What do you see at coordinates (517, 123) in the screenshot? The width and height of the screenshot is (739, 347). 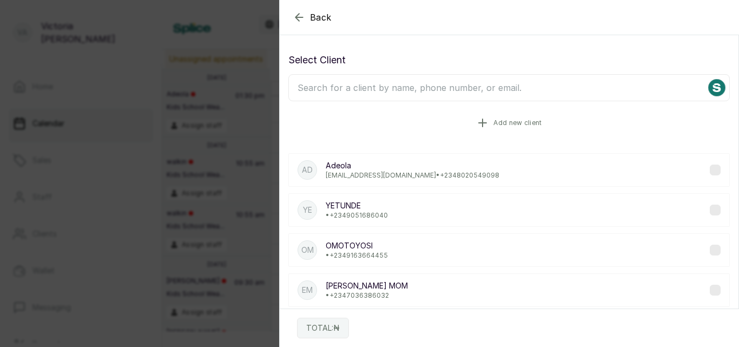 I see `span: Add new client` at bounding box center [517, 123].